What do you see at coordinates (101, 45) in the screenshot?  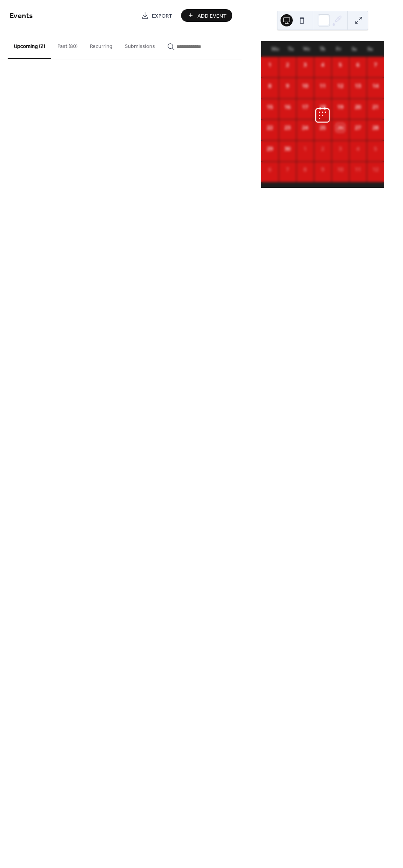 I see `button: Recurring` at bounding box center [101, 45].